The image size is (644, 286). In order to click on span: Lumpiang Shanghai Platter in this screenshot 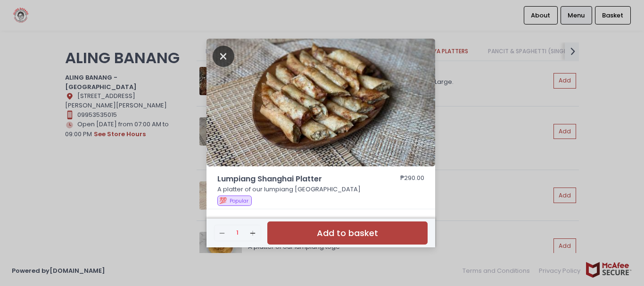, I will do `click(296, 179)`.